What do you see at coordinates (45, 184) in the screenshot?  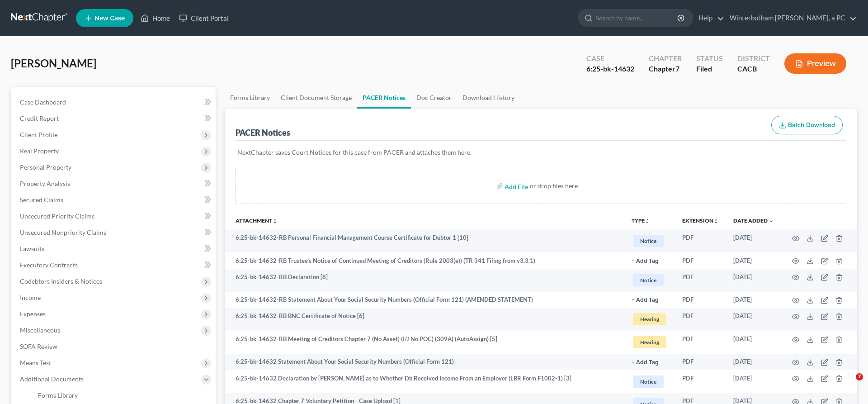 I see `span: Property Analysis` at bounding box center [45, 184].